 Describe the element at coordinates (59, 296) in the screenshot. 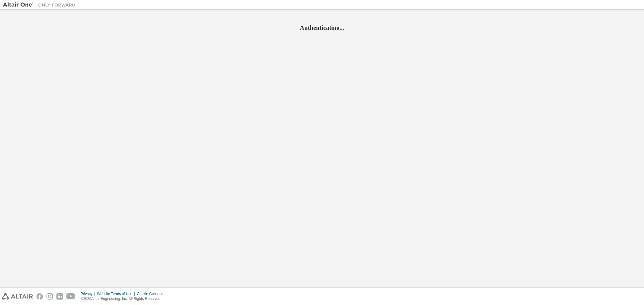

I see `img: linkedin.svg` at that location.